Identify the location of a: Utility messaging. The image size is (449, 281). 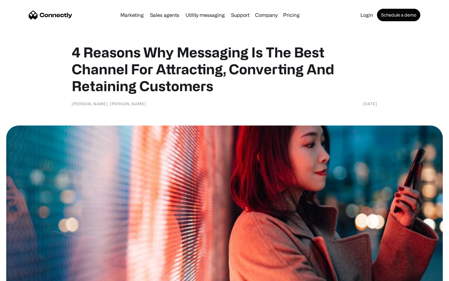
(205, 15).